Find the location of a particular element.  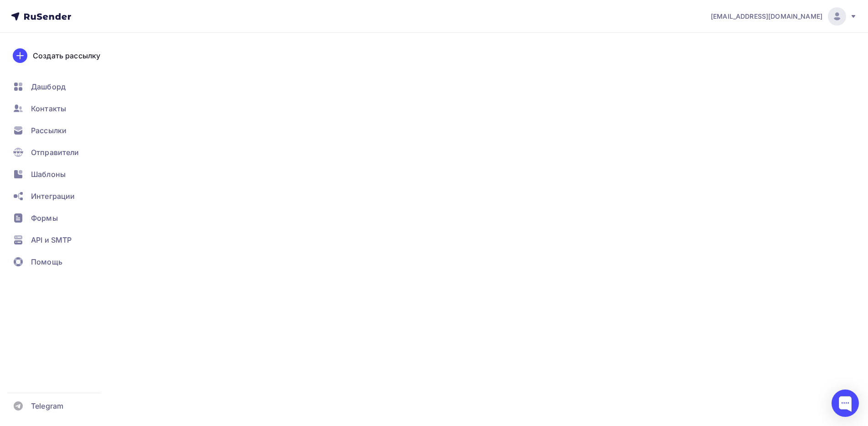

a: Контакты is located at coordinates (61, 108).